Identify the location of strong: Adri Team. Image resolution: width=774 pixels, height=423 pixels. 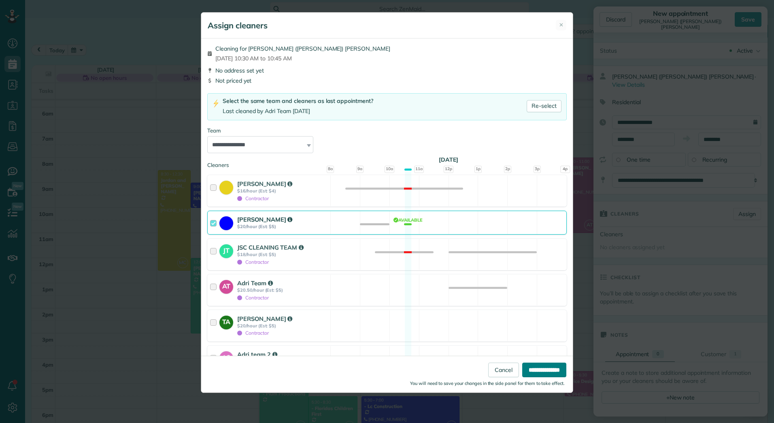
(255, 283).